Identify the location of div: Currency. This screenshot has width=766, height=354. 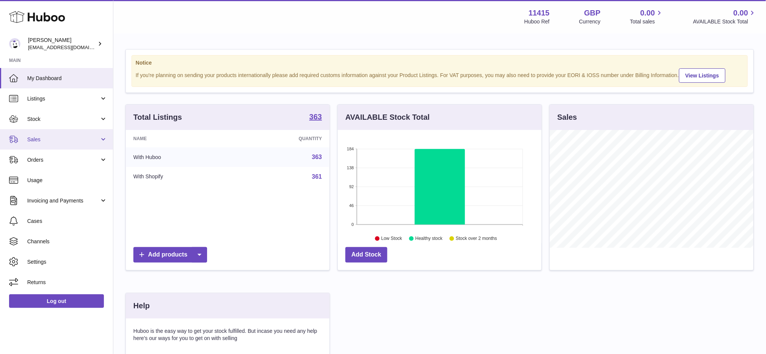
(590, 22).